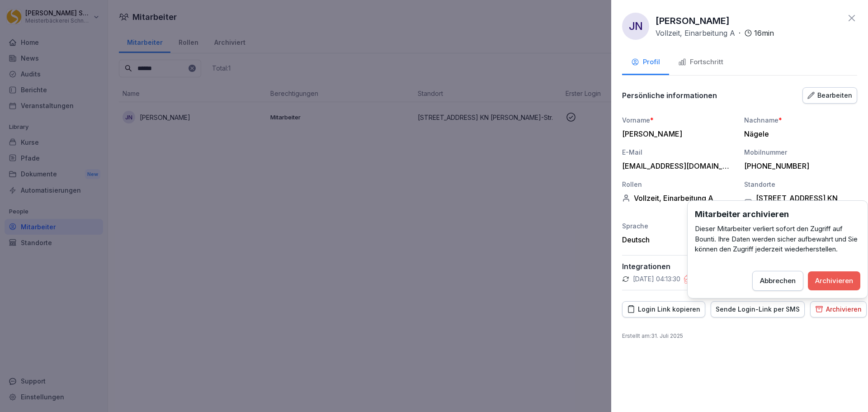  What do you see at coordinates (670, 96) in the screenshot?
I see `p: Persönliche informationen` at bounding box center [670, 96].